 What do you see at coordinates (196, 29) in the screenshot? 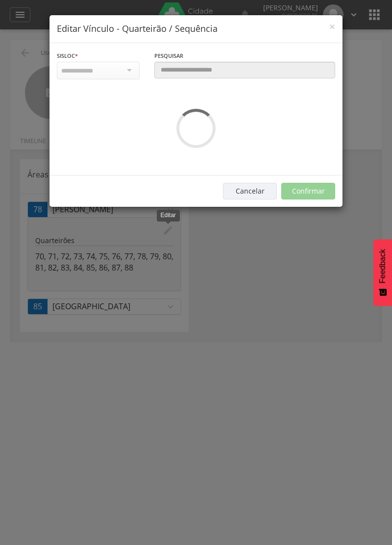
I see `h4: Editar Vínculo - Quarteirão / Sequência` at bounding box center [196, 29].